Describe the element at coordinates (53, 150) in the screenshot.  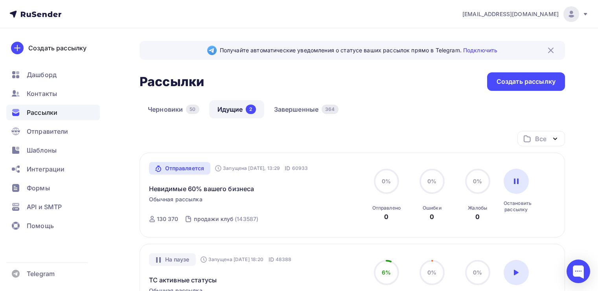
I see `a: Шаблоны` at that location.